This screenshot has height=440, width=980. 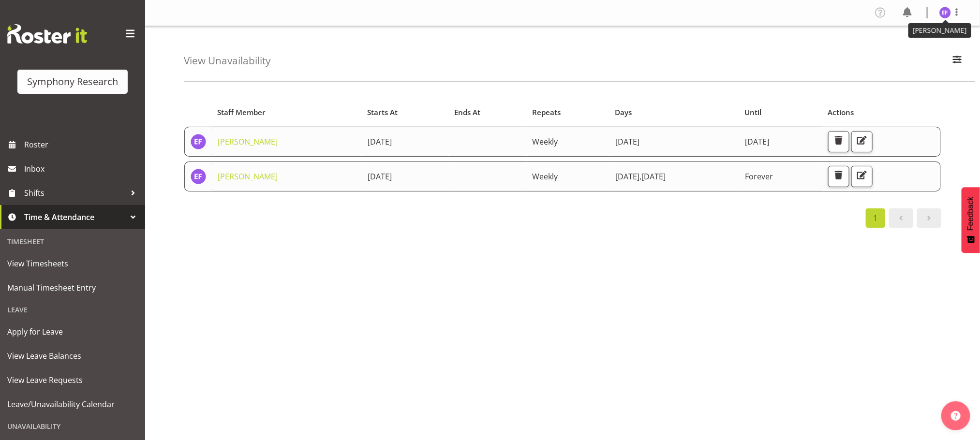 I want to click on a: View Timesheets, so click(x=72, y=263).